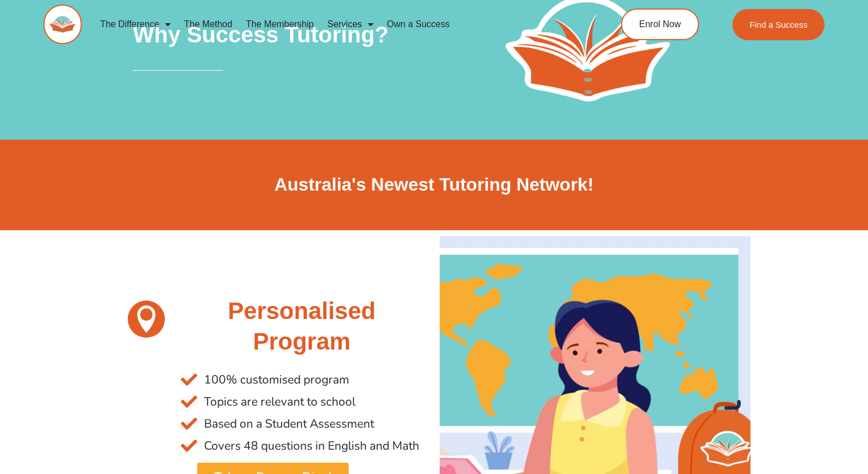 This screenshot has width=868, height=474. I want to click on a: Services, so click(350, 24).